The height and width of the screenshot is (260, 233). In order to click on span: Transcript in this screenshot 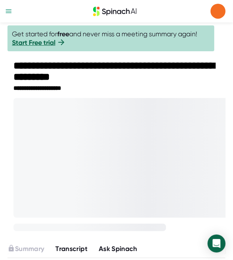, I will do `click(71, 249)`.